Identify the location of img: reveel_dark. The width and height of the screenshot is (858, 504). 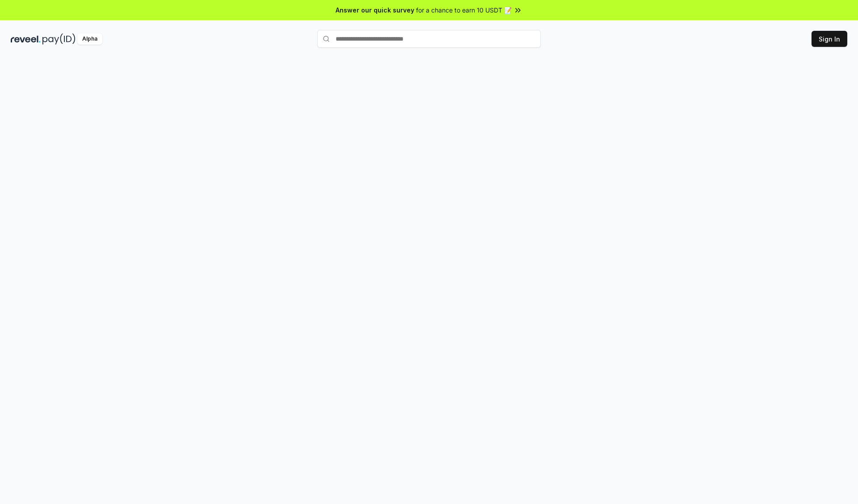
(25, 39).